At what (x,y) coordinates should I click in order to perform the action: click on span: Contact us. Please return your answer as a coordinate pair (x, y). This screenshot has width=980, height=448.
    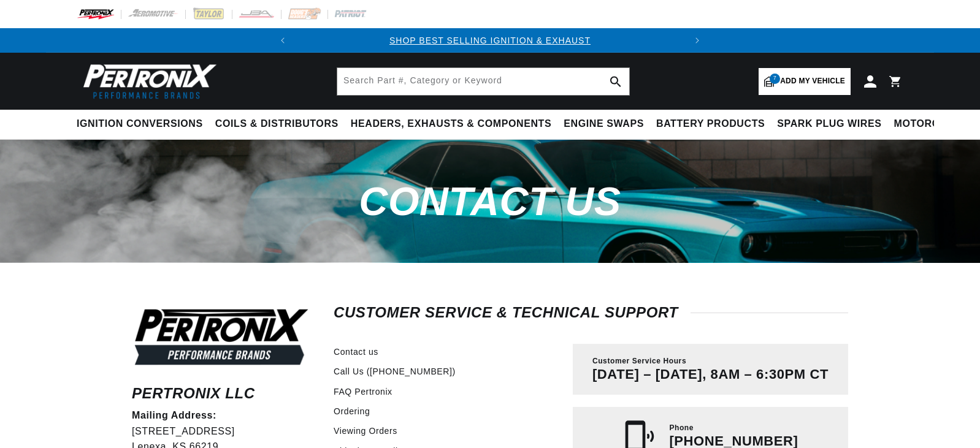
    Looking at the image, I should click on (489, 201).